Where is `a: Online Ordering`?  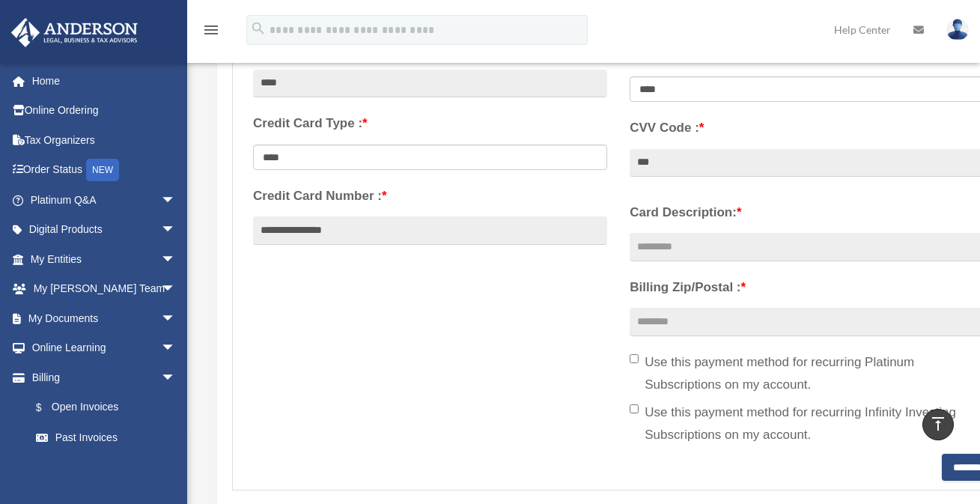
a: Online Ordering is located at coordinates (104, 110).